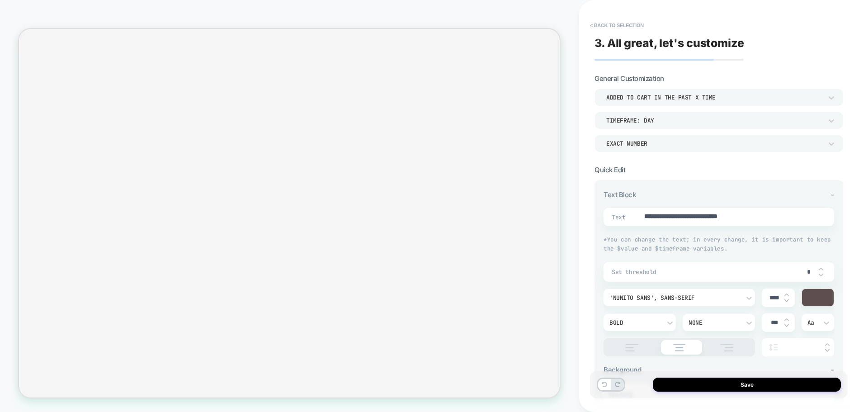 The height and width of the screenshot is (412, 868). What do you see at coordinates (714, 323) in the screenshot?
I see `div: None` at bounding box center [714, 323].